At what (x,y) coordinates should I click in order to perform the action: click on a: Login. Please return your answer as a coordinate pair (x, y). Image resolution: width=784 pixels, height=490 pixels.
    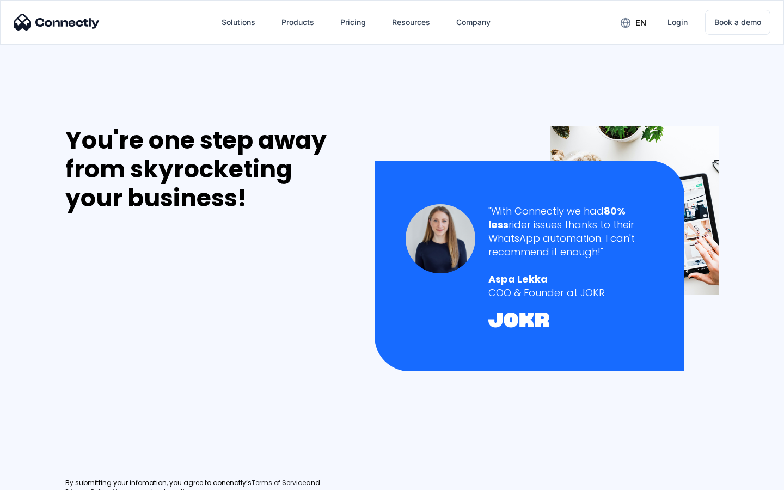
    Looking at the image, I should click on (678, 22).